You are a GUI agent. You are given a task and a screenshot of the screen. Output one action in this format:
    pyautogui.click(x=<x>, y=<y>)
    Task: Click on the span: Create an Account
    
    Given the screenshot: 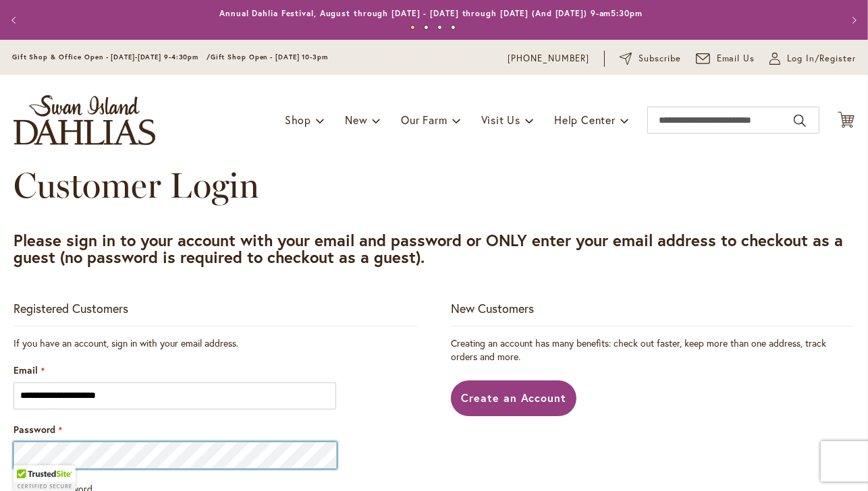 What is the action you would take?
    pyautogui.click(x=514, y=397)
    